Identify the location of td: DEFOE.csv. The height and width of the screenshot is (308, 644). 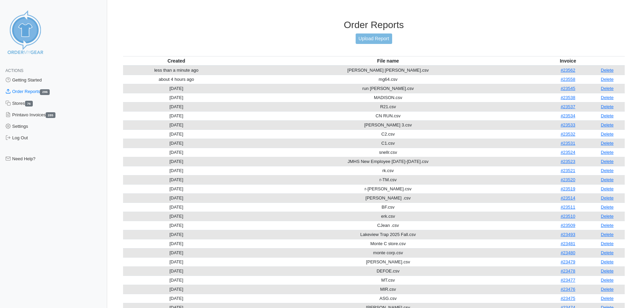
(388, 271).